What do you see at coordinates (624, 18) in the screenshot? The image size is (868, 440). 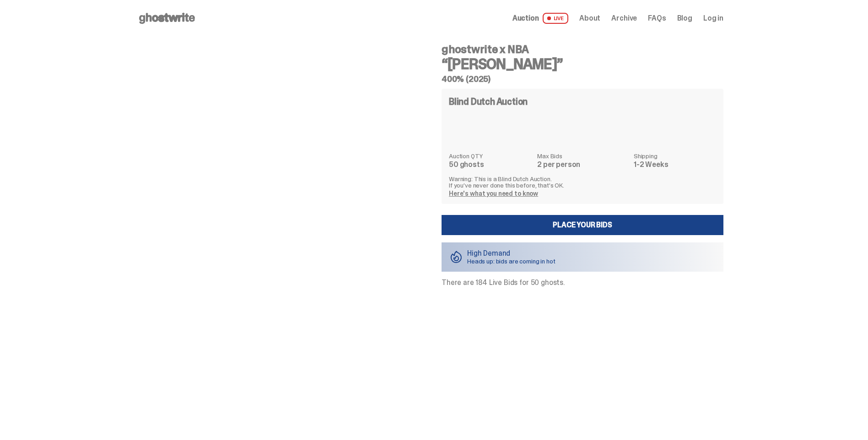 I see `span: Archive` at bounding box center [624, 18].